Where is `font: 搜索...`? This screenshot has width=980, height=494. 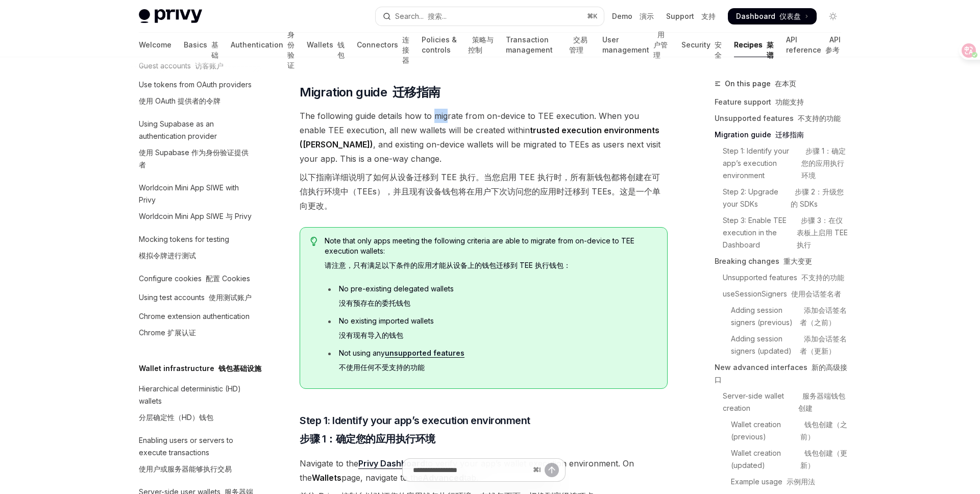 font: 搜索... is located at coordinates (437, 16).